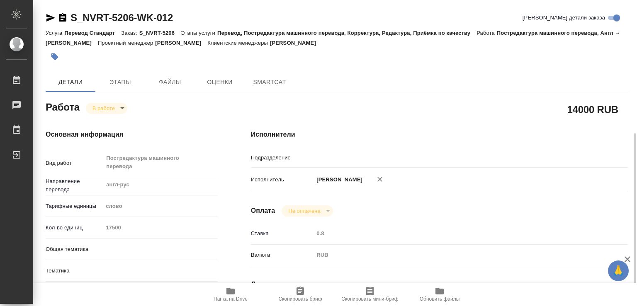 This screenshot has height=306, width=637. I want to click on p: Проектный менеджер, so click(126, 43).